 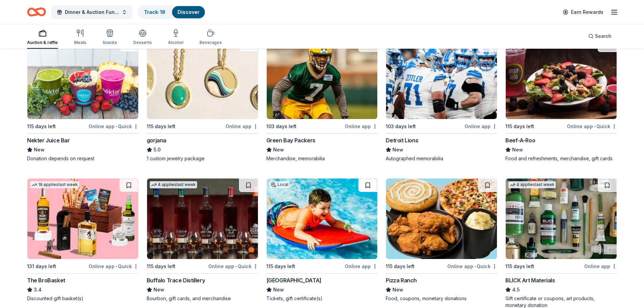 I want to click on span: Search, so click(x=603, y=36).